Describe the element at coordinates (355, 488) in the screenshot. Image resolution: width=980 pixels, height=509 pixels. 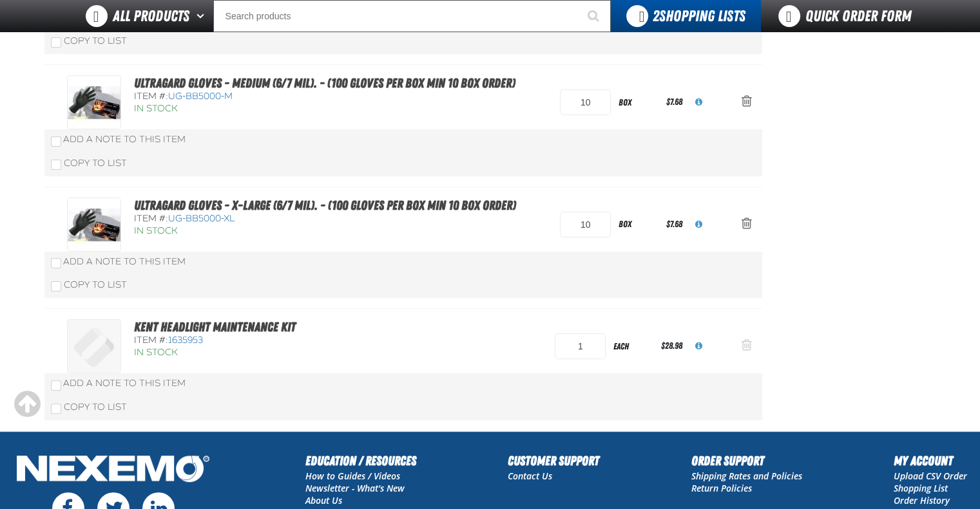
I see `a: Newsletter - What's New` at that location.